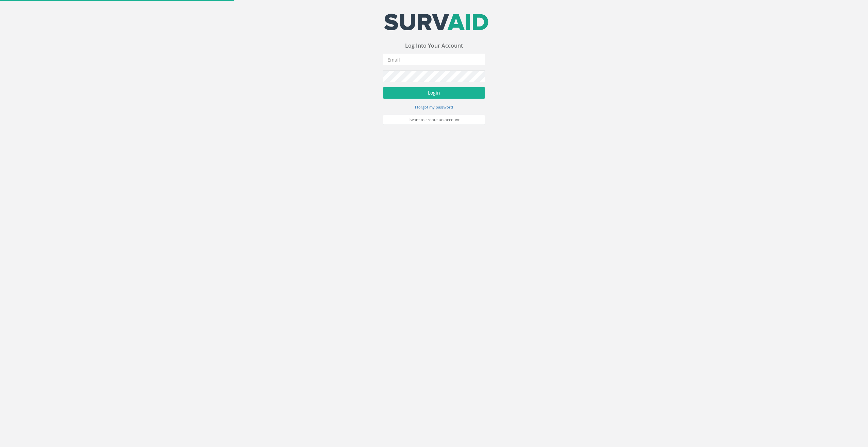 This screenshot has height=447, width=868. Describe the element at coordinates (434, 120) in the screenshot. I see `a: I want to create an account` at that location.